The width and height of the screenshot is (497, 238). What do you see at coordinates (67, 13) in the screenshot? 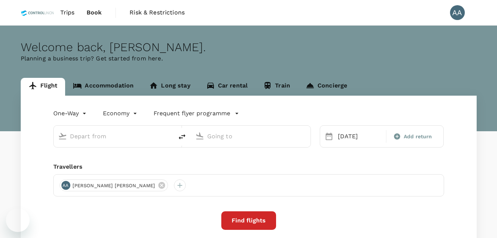
I see `span: Trips` at bounding box center [67, 13].